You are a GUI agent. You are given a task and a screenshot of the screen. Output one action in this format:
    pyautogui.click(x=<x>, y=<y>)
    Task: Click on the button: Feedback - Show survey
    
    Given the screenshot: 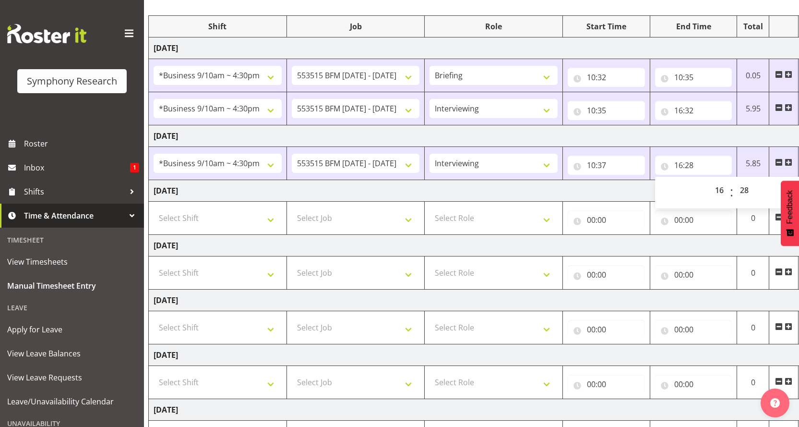 What is the action you would take?
    pyautogui.click(x=790, y=213)
    